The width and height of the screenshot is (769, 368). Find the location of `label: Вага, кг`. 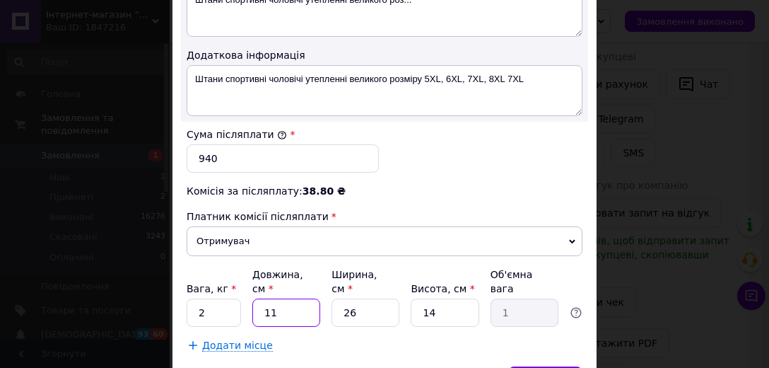

label: Вага, кг is located at coordinates (211, 288).